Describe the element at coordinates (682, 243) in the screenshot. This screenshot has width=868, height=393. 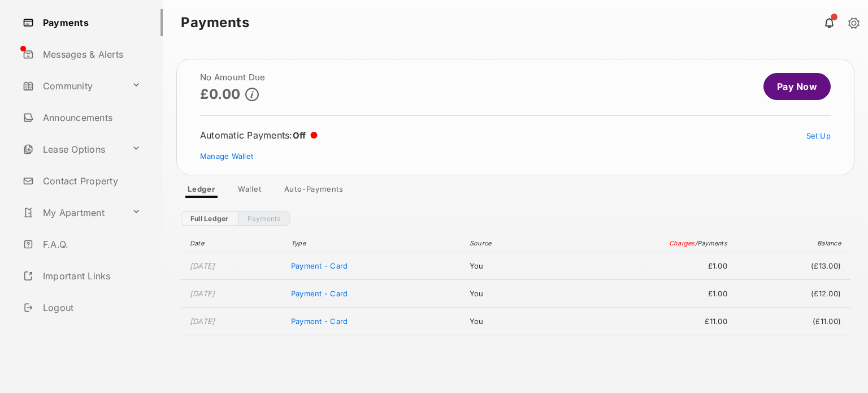
I see `span: Charges` at that location.